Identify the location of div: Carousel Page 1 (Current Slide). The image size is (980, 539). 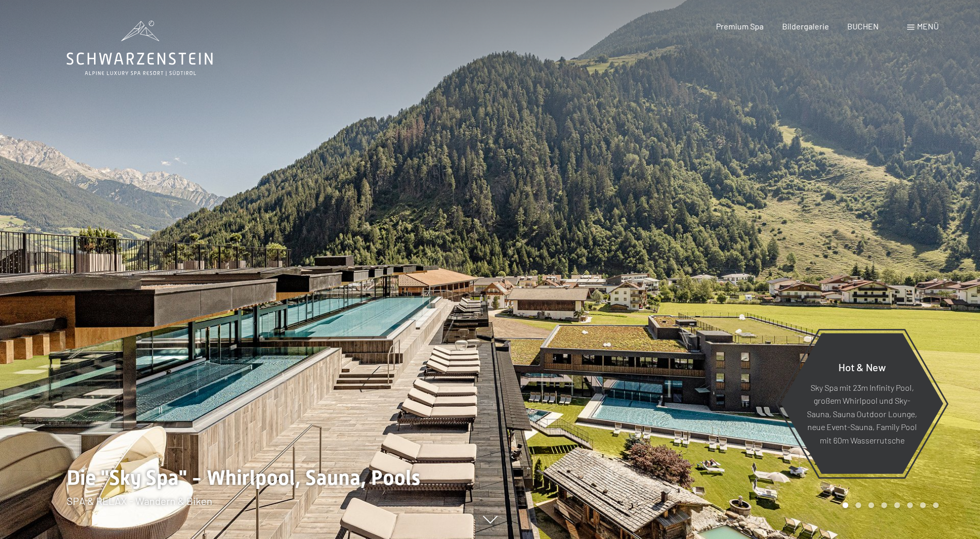
(845, 505).